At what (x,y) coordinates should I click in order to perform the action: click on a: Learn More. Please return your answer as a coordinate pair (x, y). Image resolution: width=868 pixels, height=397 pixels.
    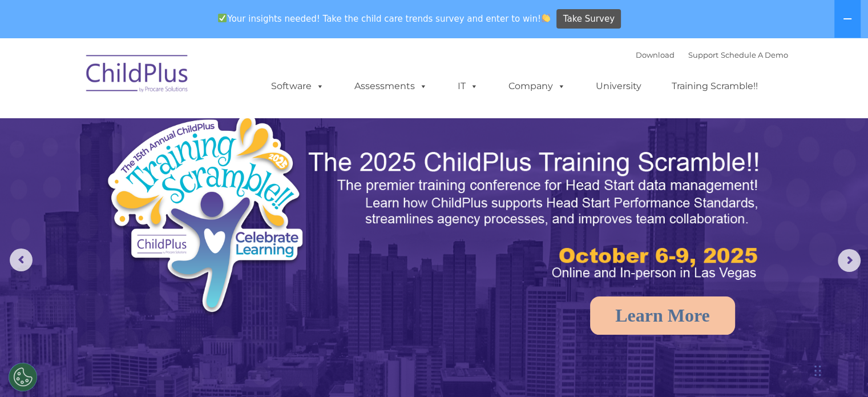
    Looking at the image, I should click on (663, 315).